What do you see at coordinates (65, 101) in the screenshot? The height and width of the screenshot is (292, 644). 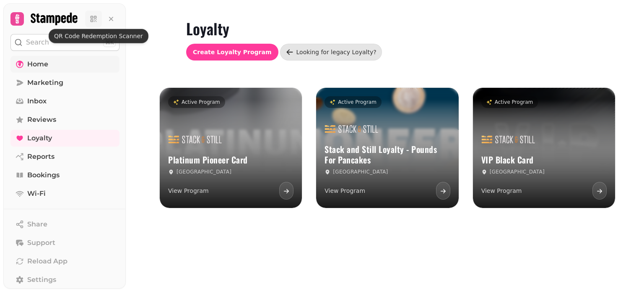 I see `a: Inbox` at bounding box center [65, 101].